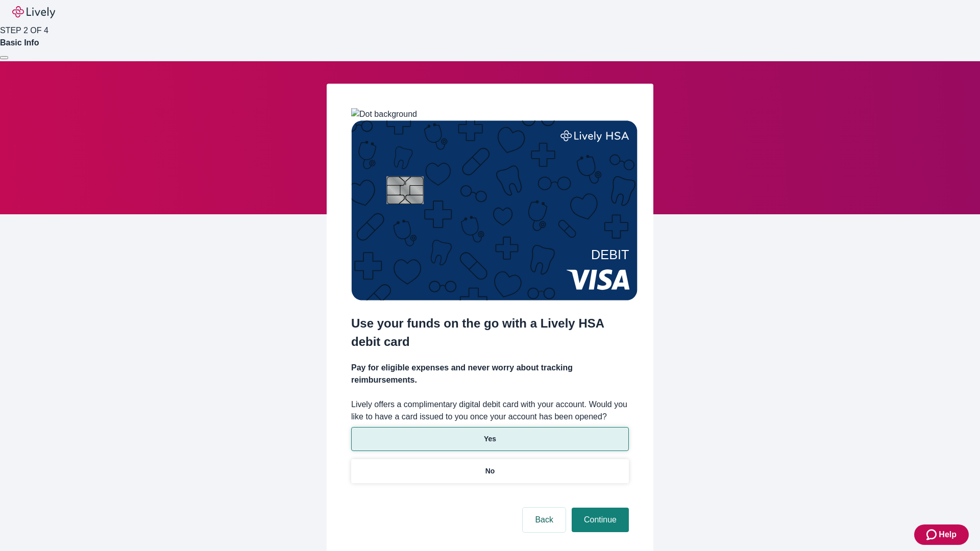 Image resolution: width=980 pixels, height=551 pixels. I want to click on p: No, so click(490, 471).